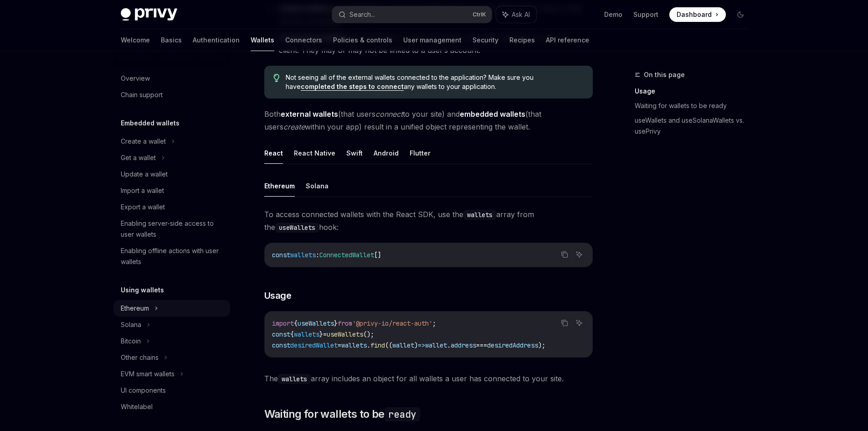 Image resolution: width=868 pixels, height=431 pixels. I want to click on code: useWallets, so click(297, 228).